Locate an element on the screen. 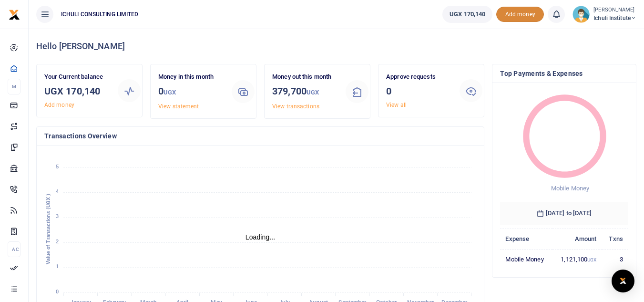 The width and height of the screenshot is (644, 302). img: profile-user is located at coordinates (581, 14).